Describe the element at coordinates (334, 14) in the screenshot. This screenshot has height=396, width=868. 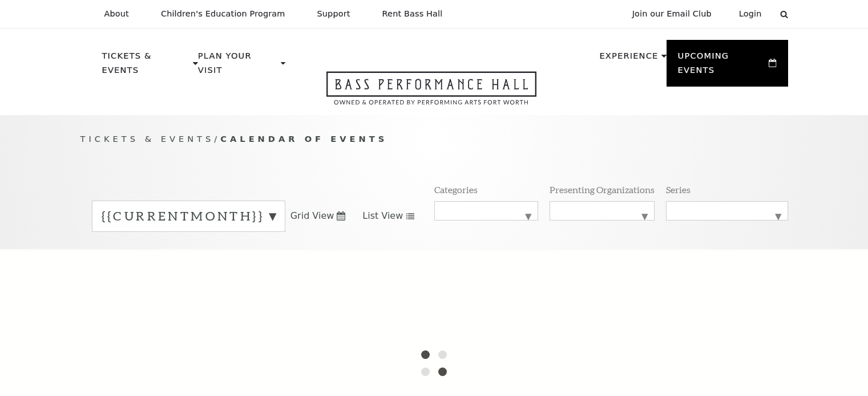
I see `p: Support` at that location.